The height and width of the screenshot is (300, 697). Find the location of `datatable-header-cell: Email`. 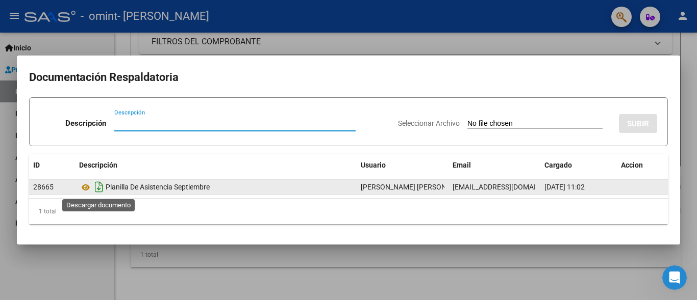

datatable-header-cell: Email is located at coordinates (494, 165).